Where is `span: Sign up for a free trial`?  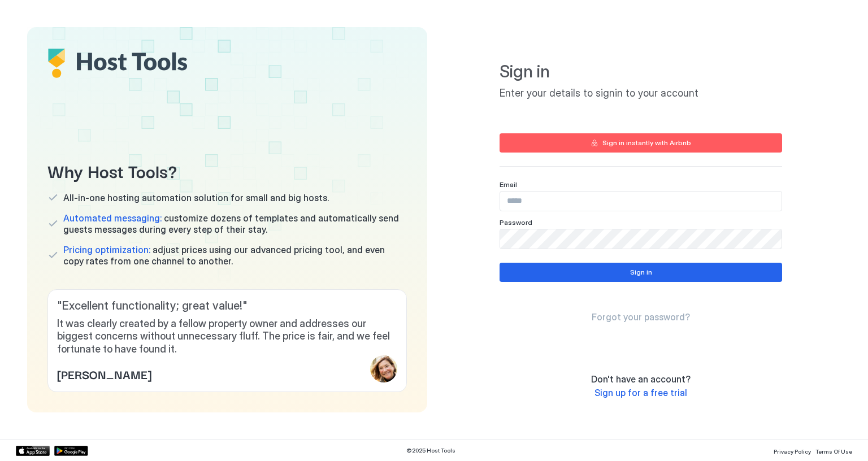
span: Sign up for a free trial is located at coordinates (641, 393).